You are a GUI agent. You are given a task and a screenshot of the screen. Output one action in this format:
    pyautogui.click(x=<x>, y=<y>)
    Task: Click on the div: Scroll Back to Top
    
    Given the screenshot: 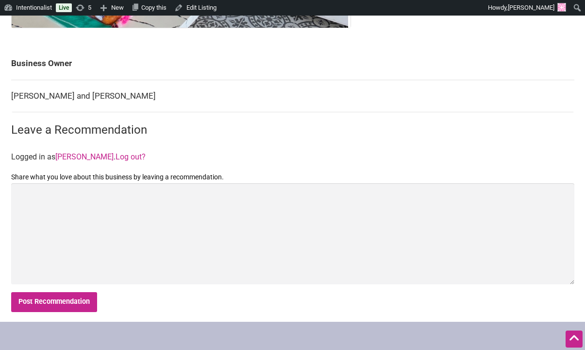 What is the action you would take?
    pyautogui.click(x=574, y=338)
    